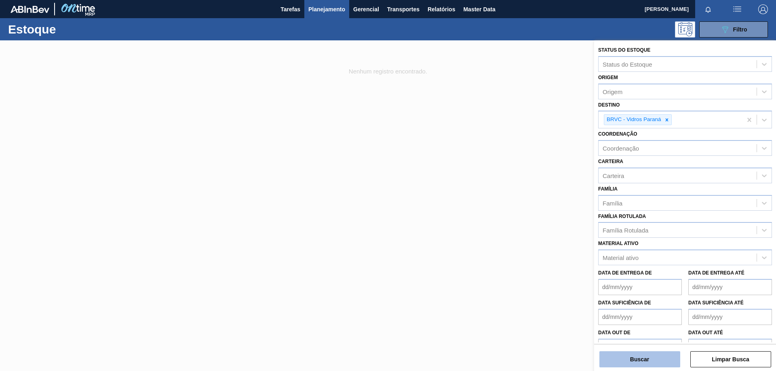 Image resolution: width=776 pixels, height=371 pixels. I want to click on label: Data suficiência até, so click(716, 303).